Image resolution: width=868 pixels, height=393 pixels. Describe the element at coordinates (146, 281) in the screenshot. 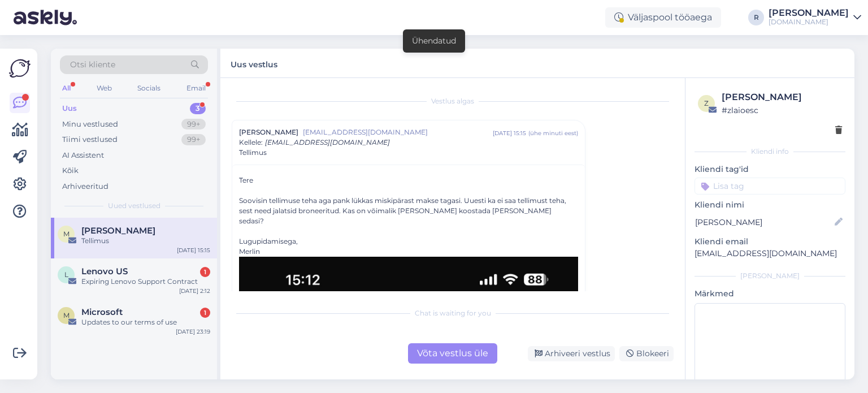

I see `div: Expiring Lenovo Support Contract` at that location.